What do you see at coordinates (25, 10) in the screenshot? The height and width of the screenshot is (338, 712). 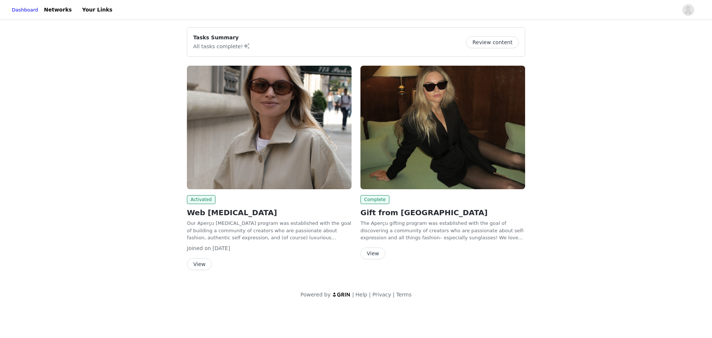 I see `a: Dashboard` at bounding box center [25, 10].